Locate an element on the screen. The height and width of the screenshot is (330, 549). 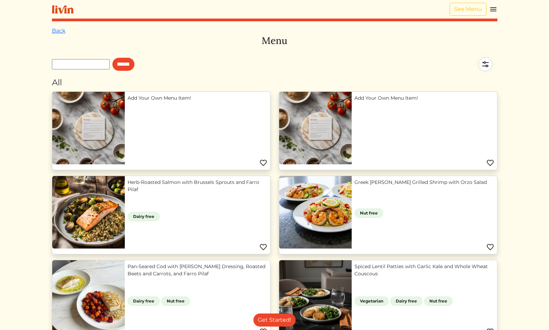
img: filter-5a7d962c2457a2d01fc3f3b070ac7679cf81506dd4bc827d76cf1eb68fb85cd7.svg is located at coordinates (485, 64).